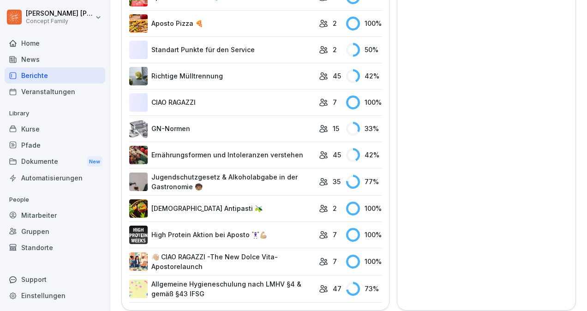  What do you see at coordinates (55, 113) in the screenshot?
I see `p: Library` at bounding box center [55, 113].